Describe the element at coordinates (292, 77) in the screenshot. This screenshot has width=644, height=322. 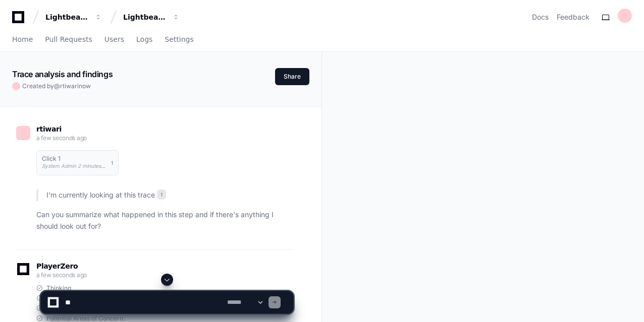
I see `button: Share` at that location.